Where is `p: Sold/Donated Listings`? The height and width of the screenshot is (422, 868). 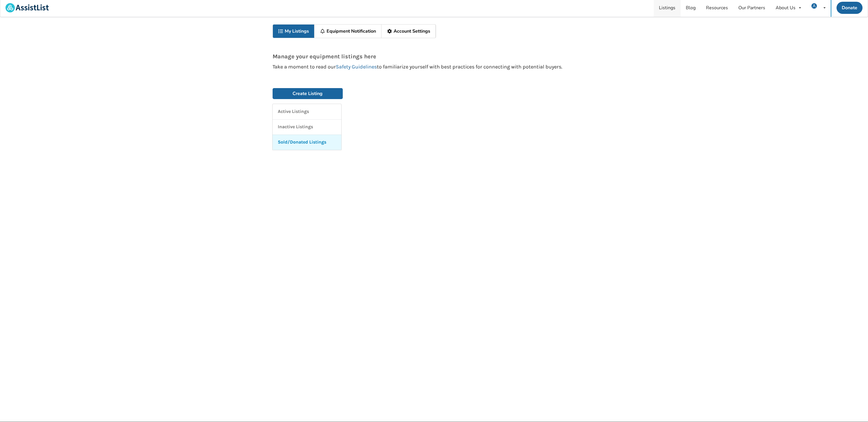
p: Sold/Donated Listings is located at coordinates (302, 142).